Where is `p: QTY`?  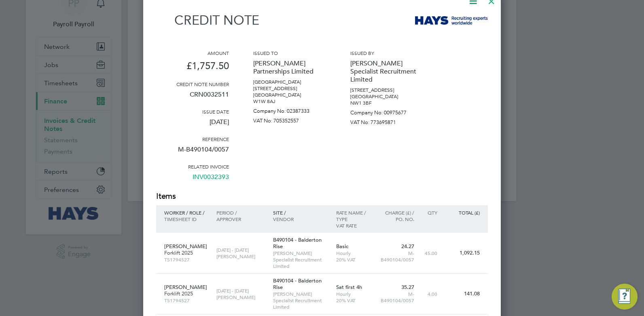
p: QTY is located at coordinates (430, 213).